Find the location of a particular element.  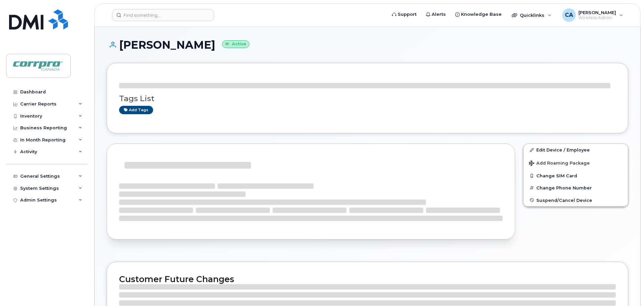

button: Change SIM Card is located at coordinates (576, 176).